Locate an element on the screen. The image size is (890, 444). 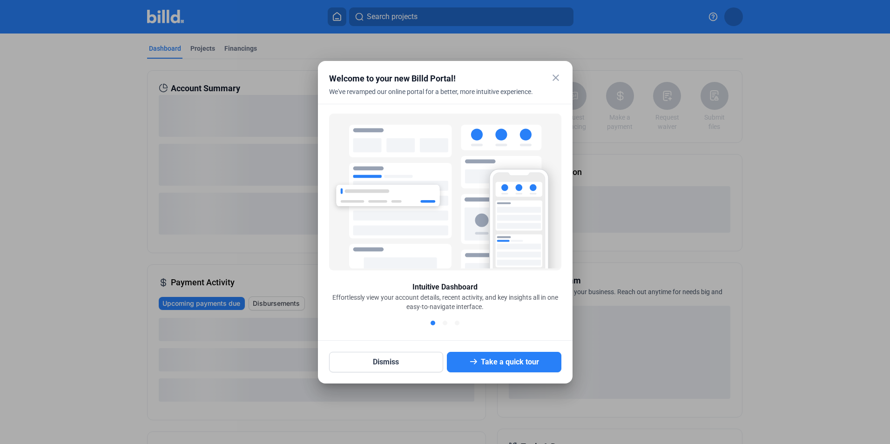
div: We've revamped our online portal for a better, more intuitive experience. is located at coordinates (433, 97).